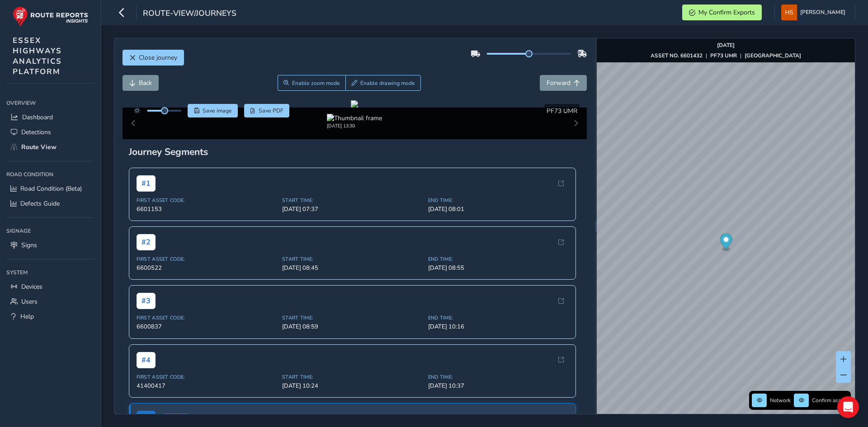 The height and width of the screenshot is (427, 868). Describe the element at coordinates (158, 57) in the screenshot. I see `span: Close journey` at that location.